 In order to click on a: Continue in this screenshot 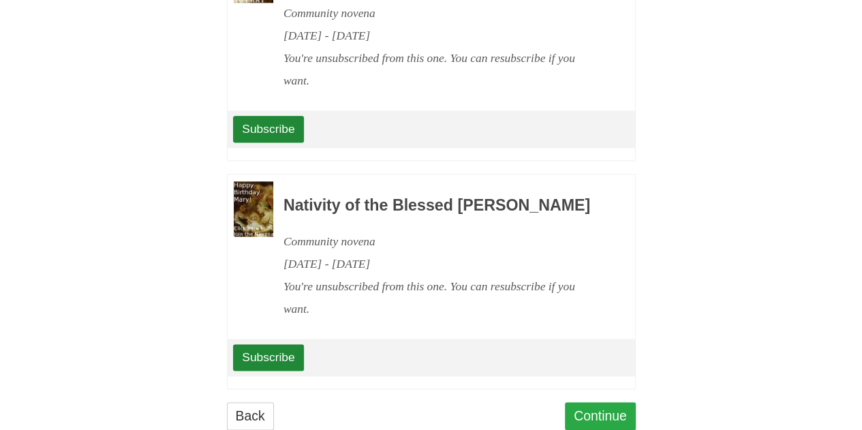, I will do `click(600, 416)`.